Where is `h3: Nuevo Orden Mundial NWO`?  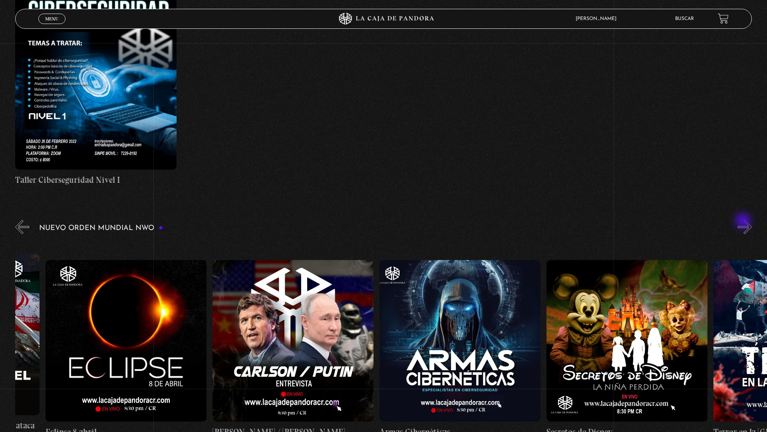
h3: Nuevo Orden Mundial NWO is located at coordinates (101, 228).